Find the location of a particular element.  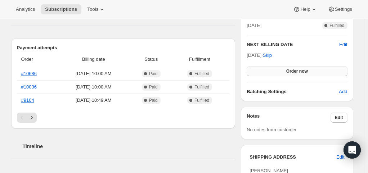

a: #10036 is located at coordinates (29, 87).